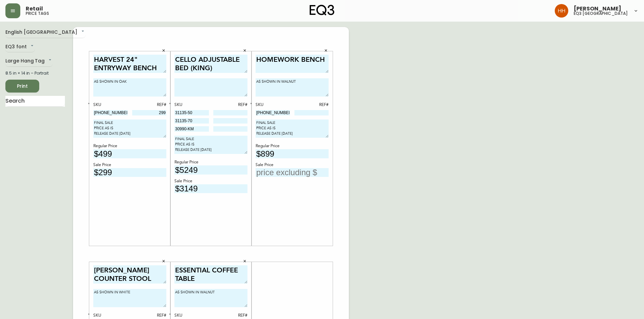 This screenshot has height=319, width=644. Describe the element at coordinates (561, 11) in the screenshot. I see `img: 6b766095664b4c6b511bd6e414aa3971` at that location.